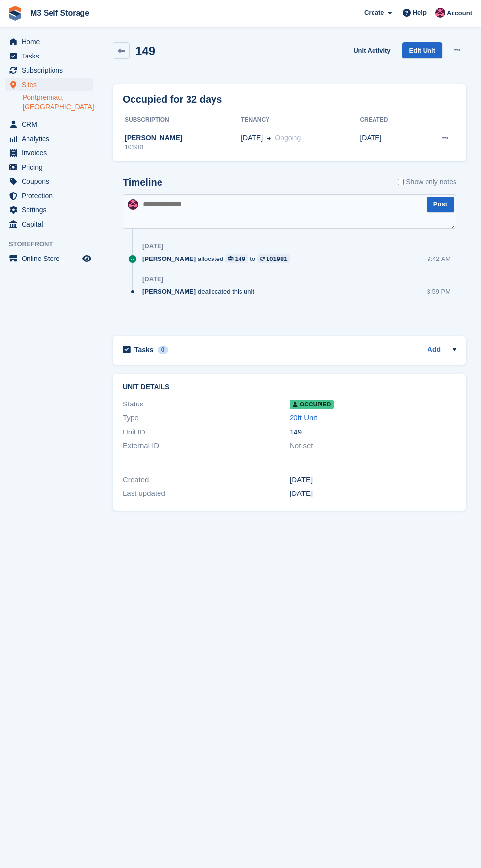  I want to click on a: 101981, so click(273, 259).